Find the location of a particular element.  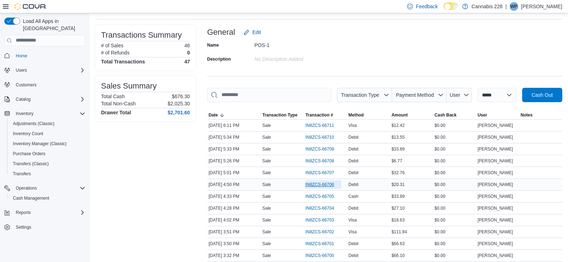

span: IN8ZCS-66702 is located at coordinates (320, 232).